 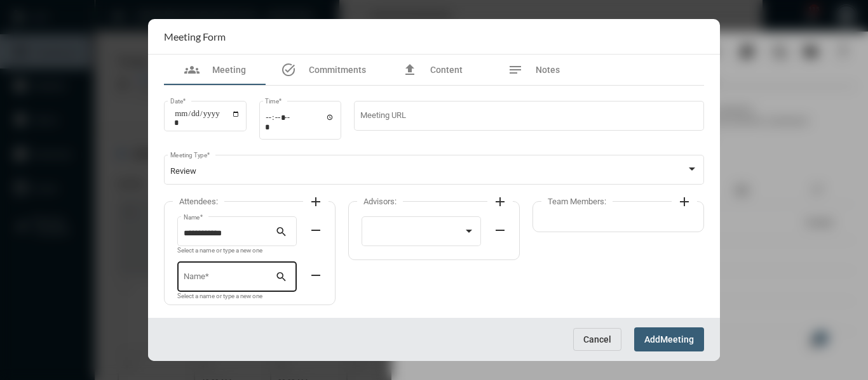 I want to click on span: Cancel, so click(x=597, y=339).